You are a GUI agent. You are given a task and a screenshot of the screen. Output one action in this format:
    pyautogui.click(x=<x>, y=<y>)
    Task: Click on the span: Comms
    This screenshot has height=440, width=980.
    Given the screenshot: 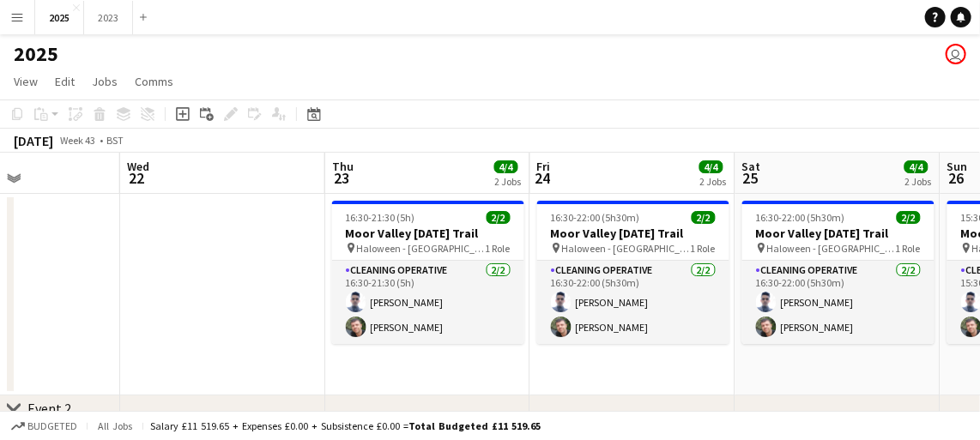 What is the action you would take?
    pyautogui.click(x=154, y=81)
    